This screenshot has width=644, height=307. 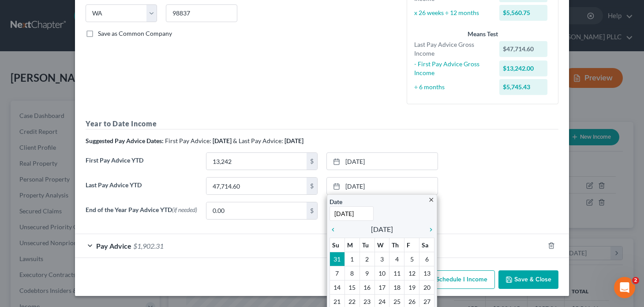 I want to click on button: Add Schedule I Income, so click(x=451, y=280).